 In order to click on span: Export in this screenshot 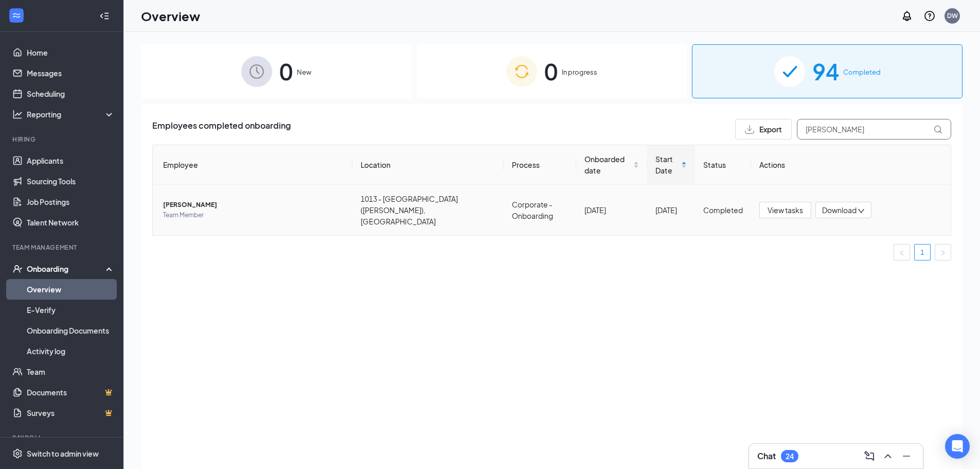, I will do `click(771, 129)`.